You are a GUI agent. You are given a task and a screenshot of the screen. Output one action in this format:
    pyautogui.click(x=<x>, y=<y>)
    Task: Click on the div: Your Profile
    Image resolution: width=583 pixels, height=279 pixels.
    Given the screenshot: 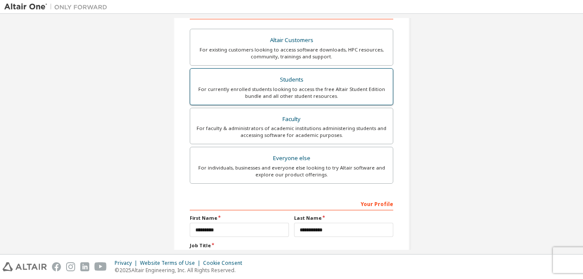 What is the action you would take?
    pyautogui.click(x=292, y=204)
    